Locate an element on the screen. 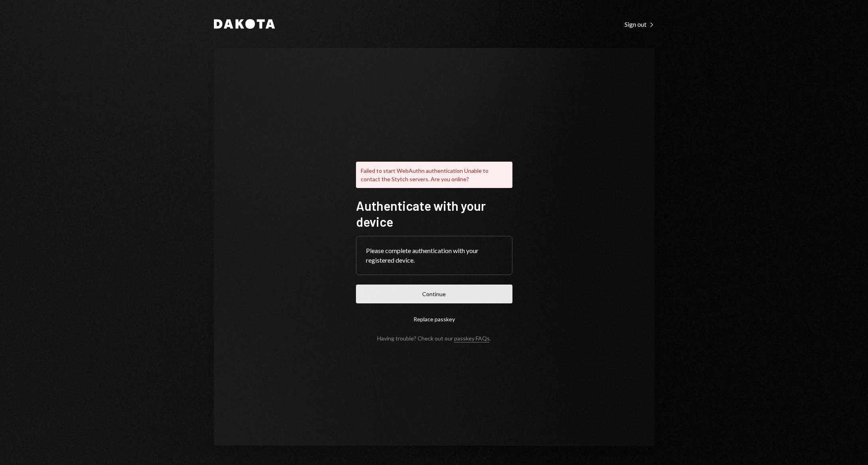 Image resolution: width=868 pixels, height=465 pixels. div: Sign out is located at coordinates (639, 25).